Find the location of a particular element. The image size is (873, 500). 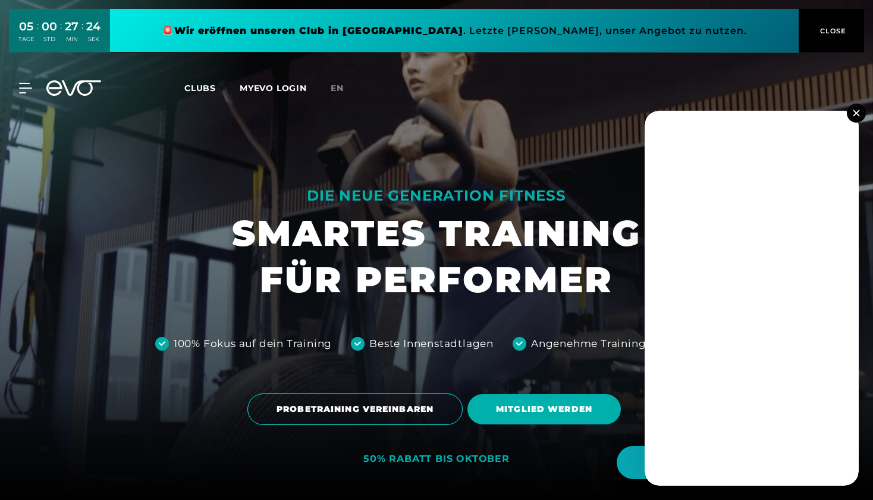

div: SEK is located at coordinates (93, 39).